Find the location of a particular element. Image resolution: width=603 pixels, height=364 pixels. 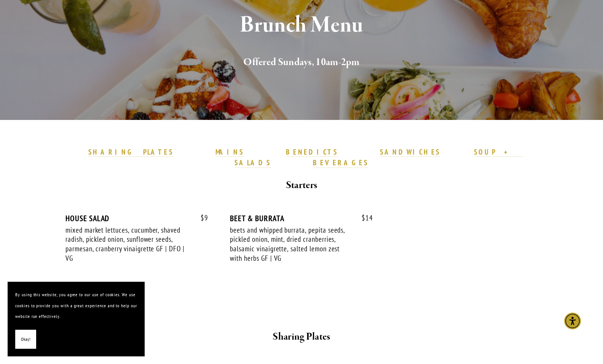

a: SOUP + SALADS is located at coordinates (379, 157).